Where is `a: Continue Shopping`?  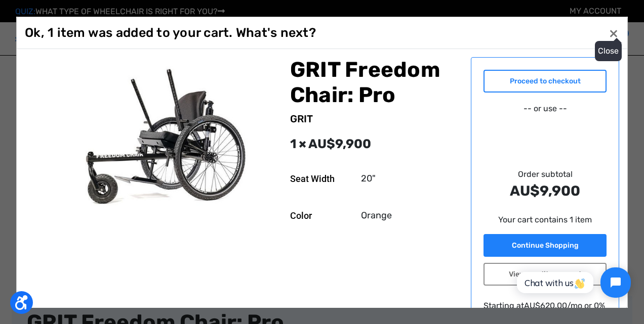 a: Continue Shopping is located at coordinates (545, 245).